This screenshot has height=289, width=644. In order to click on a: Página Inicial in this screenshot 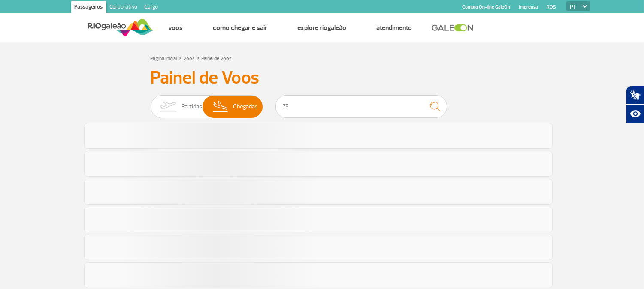, I will do `click(164, 58)`.